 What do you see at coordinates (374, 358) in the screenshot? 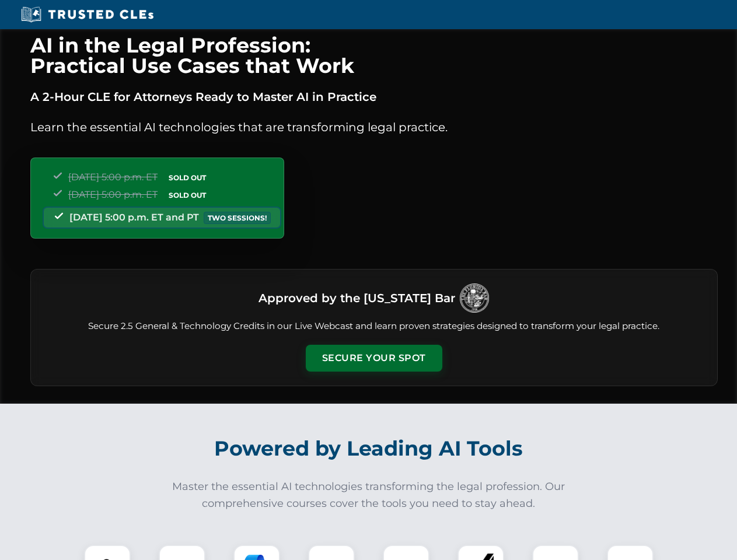
I see `button: Secure Your Spot` at bounding box center [374, 358].